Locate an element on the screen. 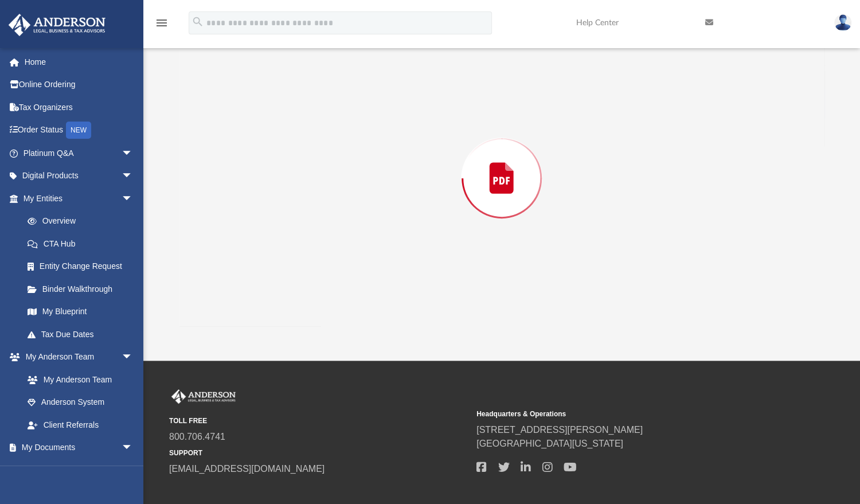 Image resolution: width=860 pixels, height=504 pixels. a: Box is located at coordinates (77, 470).